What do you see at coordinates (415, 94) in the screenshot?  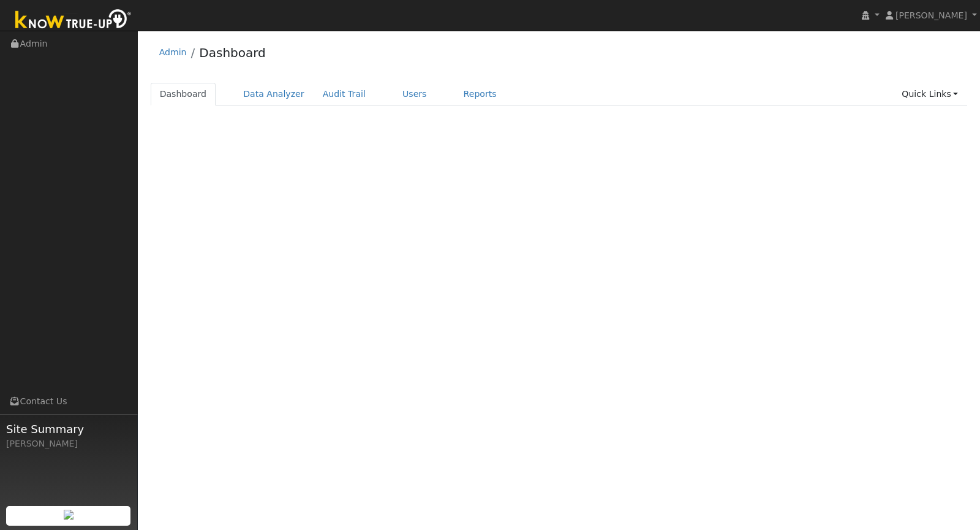 I see `a: Users` at bounding box center [415, 94].